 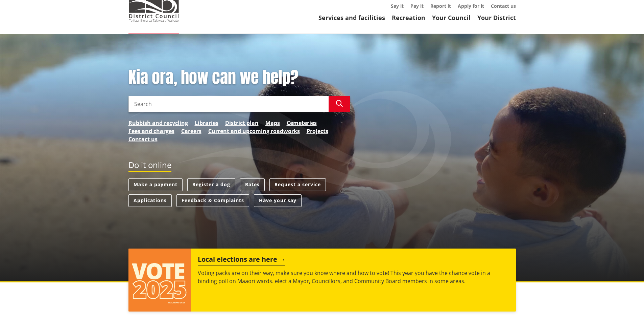 What do you see at coordinates (408, 17) in the screenshot?
I see `a: Recreation` at bounding box center [408, 17].